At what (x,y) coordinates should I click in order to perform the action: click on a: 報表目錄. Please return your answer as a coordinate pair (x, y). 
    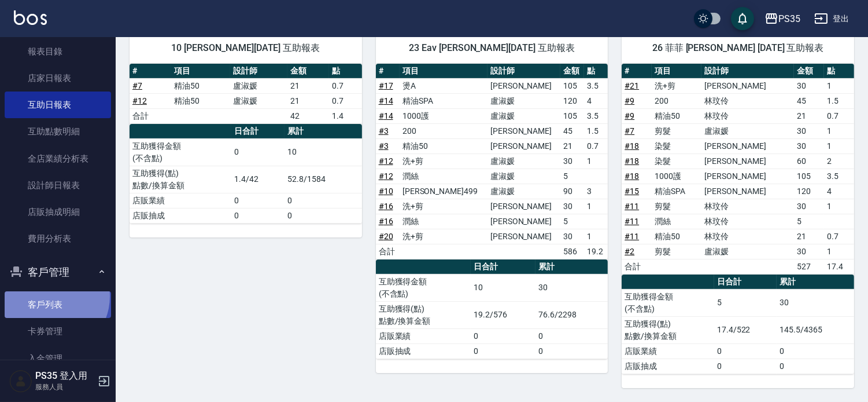
    Looking at the image, I should click on (58, 52).